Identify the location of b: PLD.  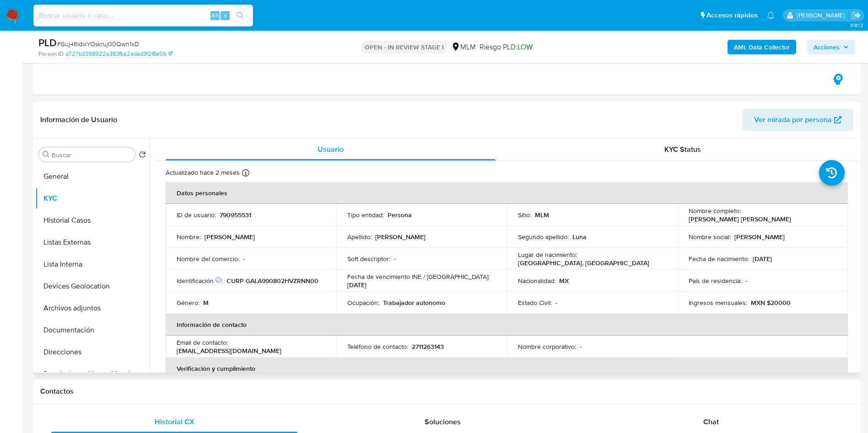
(48, 42).